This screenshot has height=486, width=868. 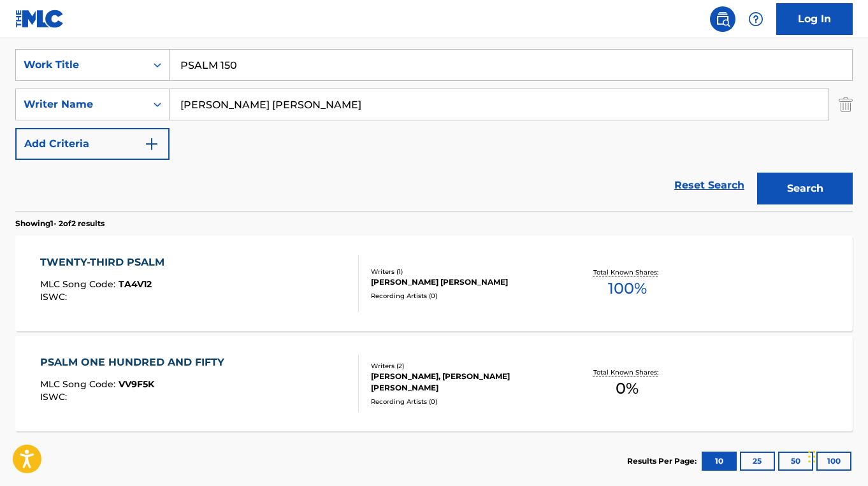 What do you see at coordinates (136, 362) in the screenshot?
I see `div: PSALM ONE HUNDRED AND FIFTY` at bounding box center [136, 362].